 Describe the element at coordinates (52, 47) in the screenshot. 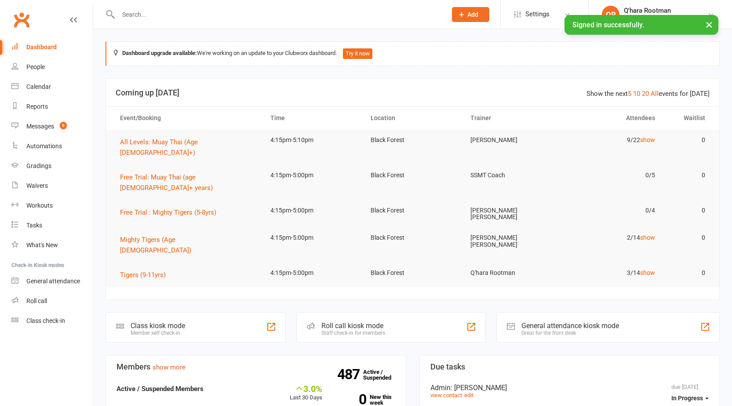

I see `a: Dashboard` at that location.